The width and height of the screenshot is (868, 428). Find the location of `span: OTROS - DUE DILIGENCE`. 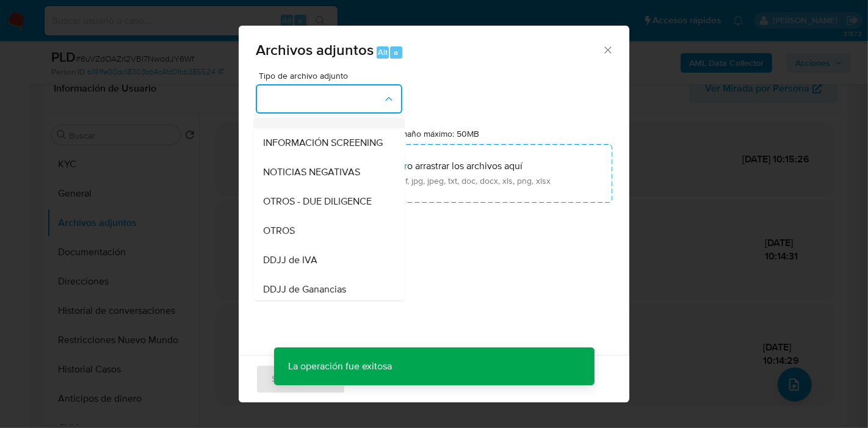

span: OTROS - DUE DILIGENCE is located at coordinates (318, 202).